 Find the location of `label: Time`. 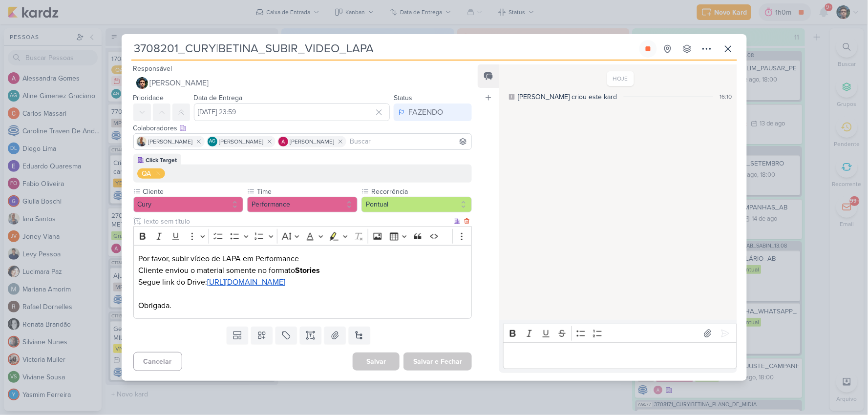

label: Time is located at coordinates (306, 192).